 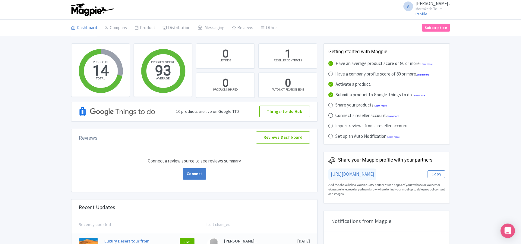 I want to click on a: Subscription, so click(x=436, y=28).